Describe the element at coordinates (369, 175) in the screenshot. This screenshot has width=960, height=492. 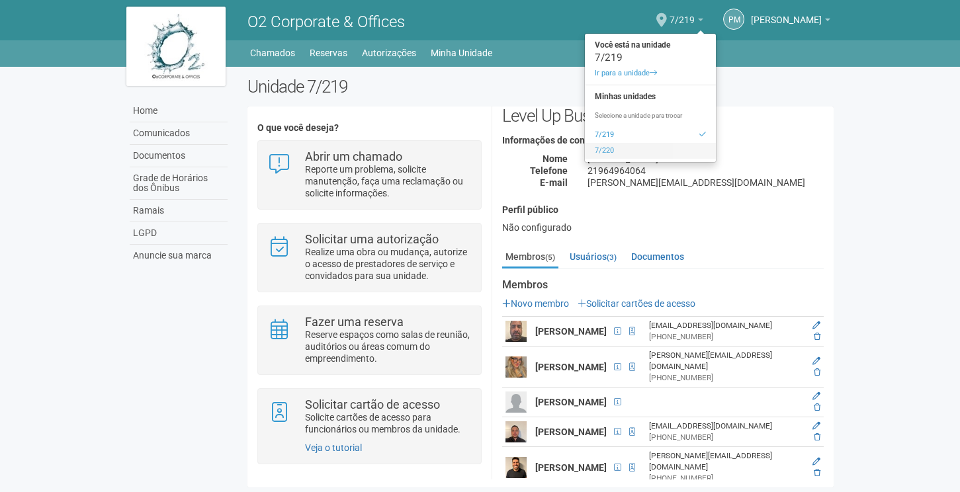
I see `a: Abrir um chamado Reporte um problema, solicite manutenção, faça uma reclamação ou solicite inform...` at that location.